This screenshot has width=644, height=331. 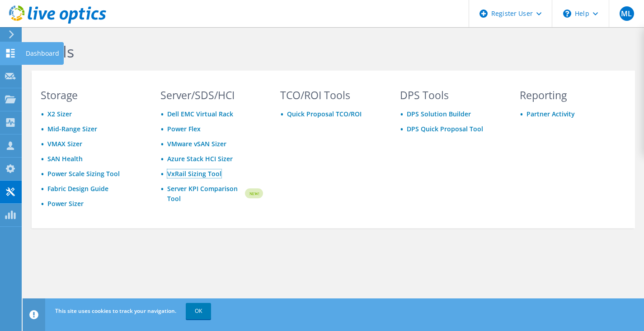 What do you see at coordinates (198, 311) in the screenshot?
I see `a: OK` at bounding box center [198, 311].